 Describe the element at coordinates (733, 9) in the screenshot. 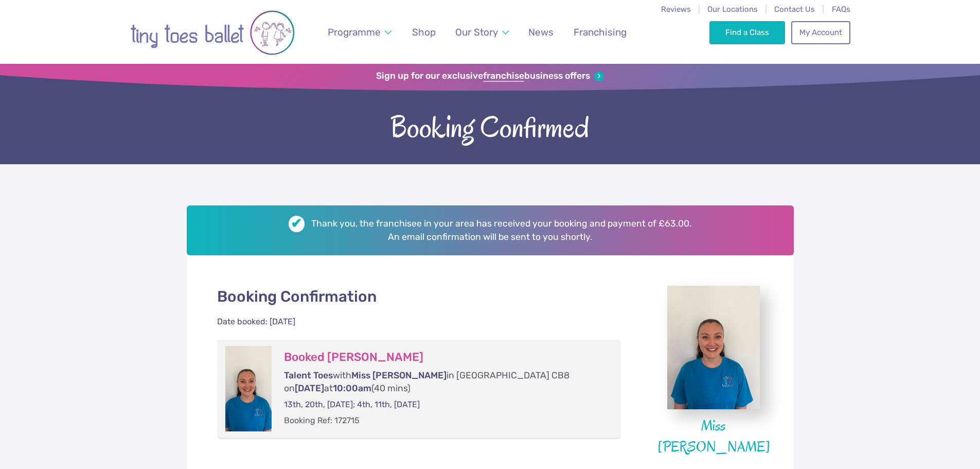

I see `a: Our Locations` at that location.